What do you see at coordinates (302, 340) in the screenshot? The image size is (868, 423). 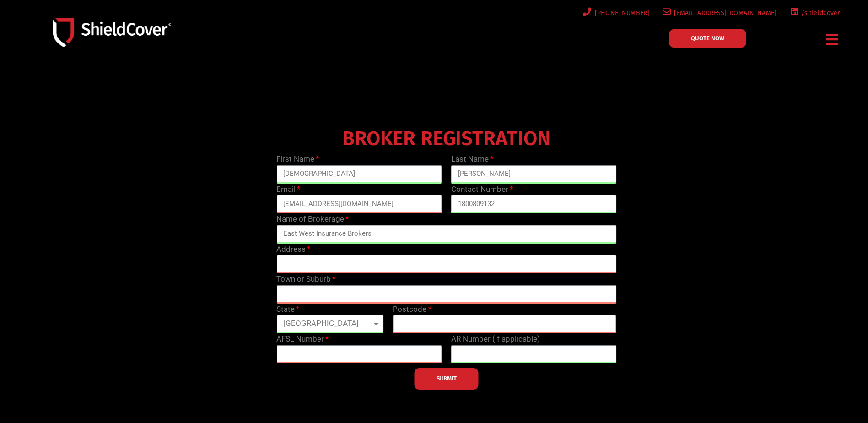 I see `label: AFSL Number` at bounding box center [302, 340].